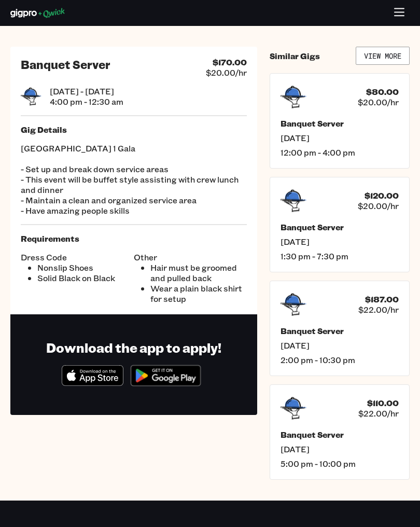 Image resolution: width=420 pixels, height=527 pixels. Describe the element at coordinates (190, 257) in the screenshot. I see `span: Other` at that location.